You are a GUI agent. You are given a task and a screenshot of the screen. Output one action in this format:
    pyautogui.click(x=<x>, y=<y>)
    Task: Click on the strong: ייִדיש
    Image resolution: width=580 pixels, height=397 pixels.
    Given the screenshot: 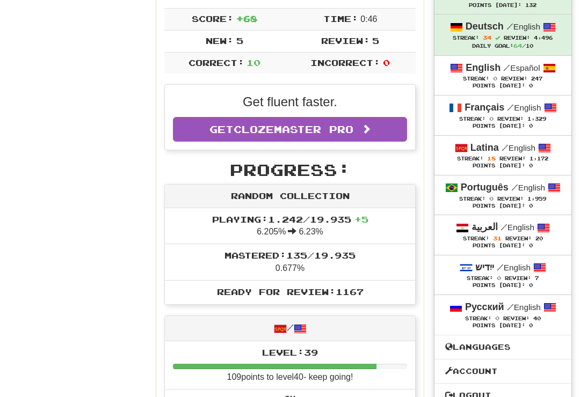 What is the action you would take?
    pyautogui.click(x=484, y=267)
    